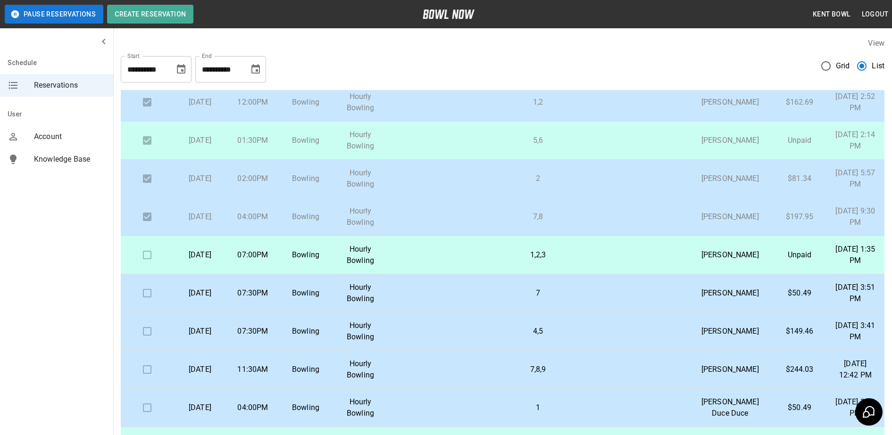  I want to click on p: 1, so click(538, 408).